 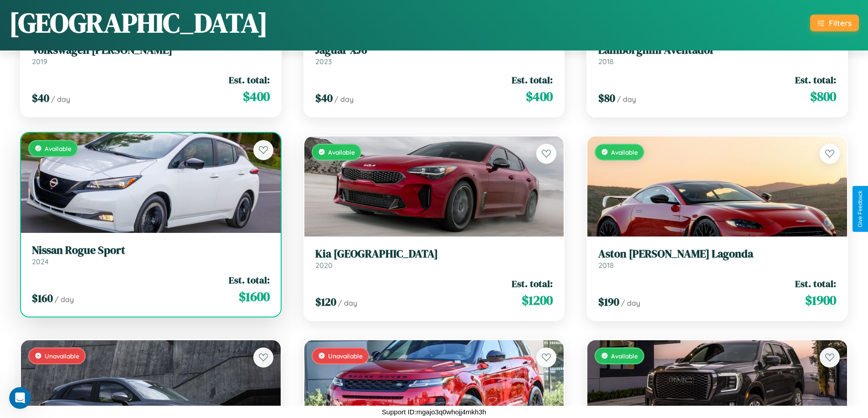 What do you see at coordinates (254, 297) in the screenshot?
I see `span: $ 1600` at bounding box center [254, 297].